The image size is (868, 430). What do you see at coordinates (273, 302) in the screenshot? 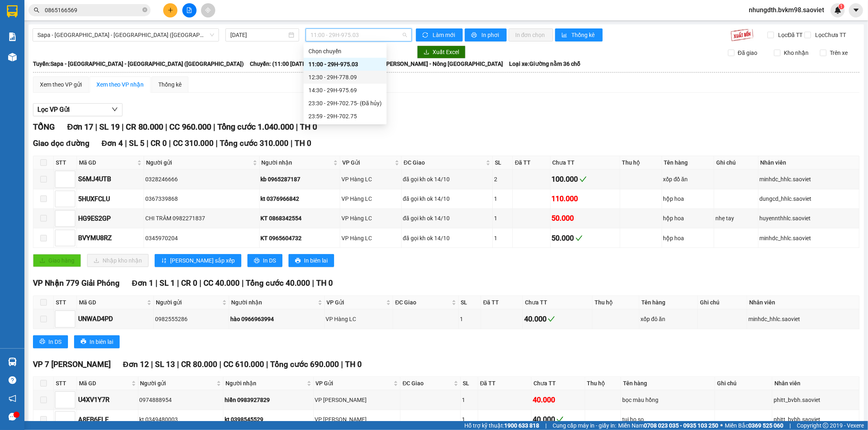
I see `span: Người nhận` at bounding box center [273, 302].